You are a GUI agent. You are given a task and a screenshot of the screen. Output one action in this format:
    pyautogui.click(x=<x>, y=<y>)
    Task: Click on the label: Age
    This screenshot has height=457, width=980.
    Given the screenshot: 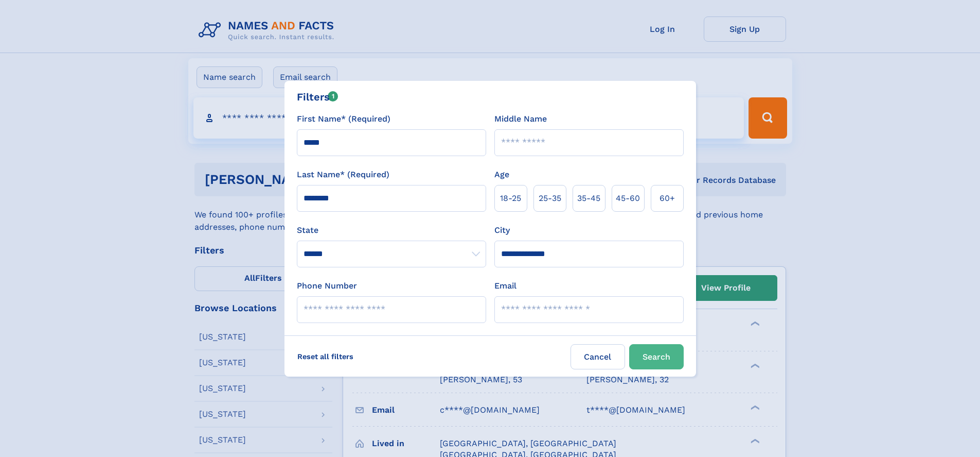 What is the action you would take?
    pyautogui.click(x=502, y=174)
    